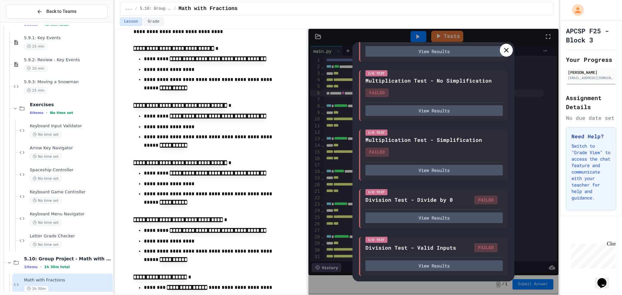 Image resolution: width=622 pixels, height=295 pixels. Describe the element at coordinates (31, 267) in the screenshot. I see `span: 1 items` at that location.